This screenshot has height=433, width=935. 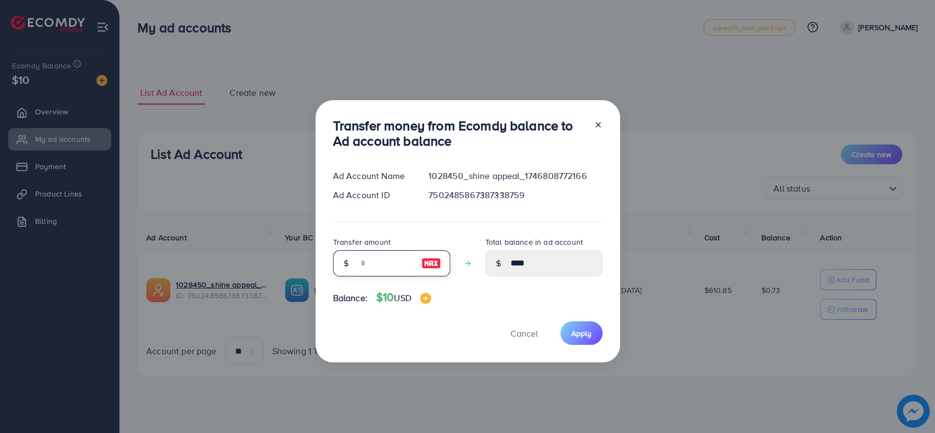 What do you see at coordinates (515, 176) in the screenshot?
I see `div: 1028450_shine appeal_1746808772166` at bounding box center [515, 176].